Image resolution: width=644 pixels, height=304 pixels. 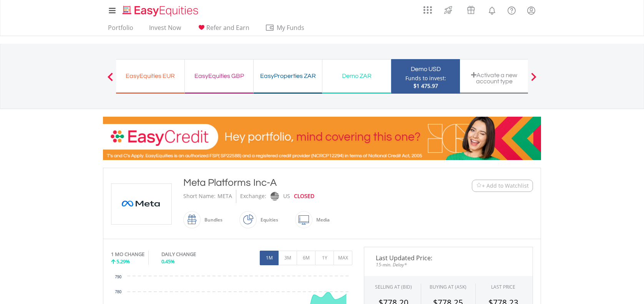 I want to click on div: US, so click(x=287, y=196).